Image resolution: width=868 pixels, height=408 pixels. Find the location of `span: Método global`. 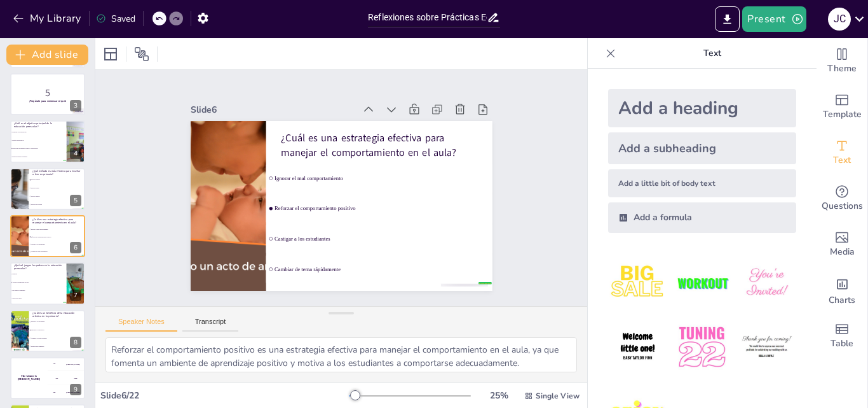

span: Método global is located at coordinates (58, 188).